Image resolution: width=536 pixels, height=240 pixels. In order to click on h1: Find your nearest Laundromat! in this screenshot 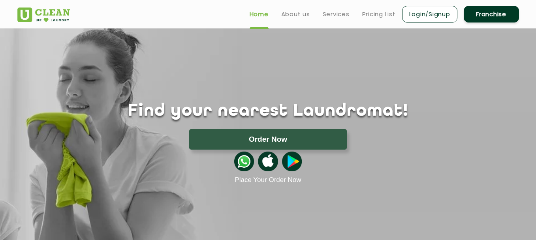, I will do `click(268, 111)`.